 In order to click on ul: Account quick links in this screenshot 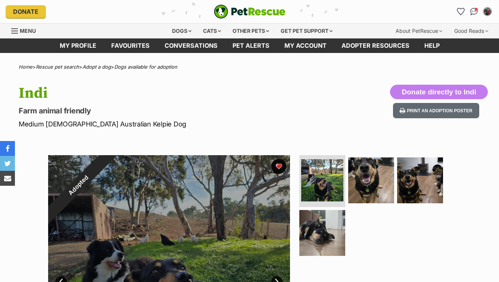, I will do `click(474, 12)`.